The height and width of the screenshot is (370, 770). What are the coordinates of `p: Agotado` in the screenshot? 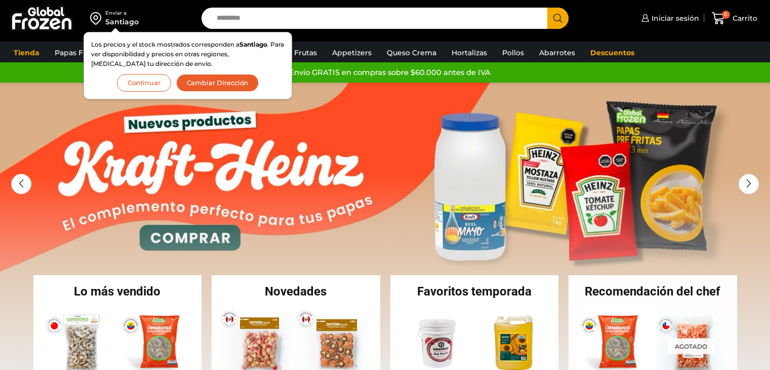 It's located at (691, 345).